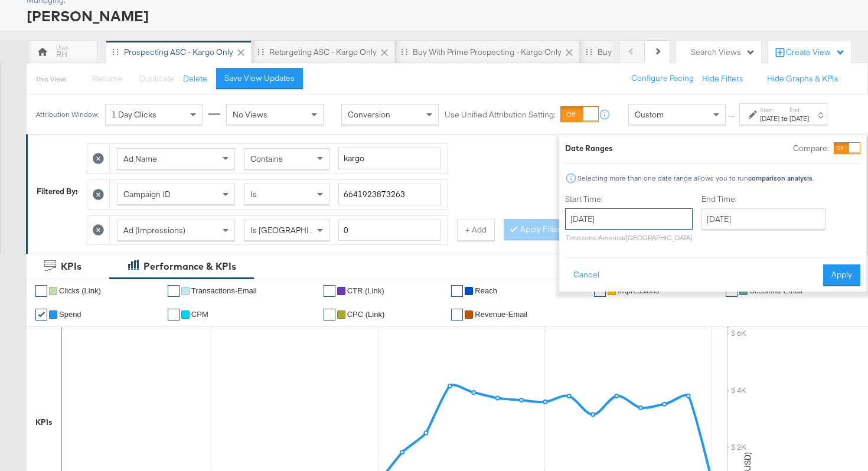  What do you see at coordinates (249, 115) in the screenshot?
I see `span: No Views` at bounding box center [249, 115].